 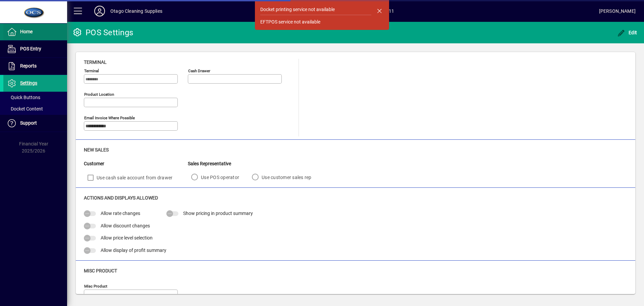 I want to click on a: Docket Content, so click(x=35, y=109).